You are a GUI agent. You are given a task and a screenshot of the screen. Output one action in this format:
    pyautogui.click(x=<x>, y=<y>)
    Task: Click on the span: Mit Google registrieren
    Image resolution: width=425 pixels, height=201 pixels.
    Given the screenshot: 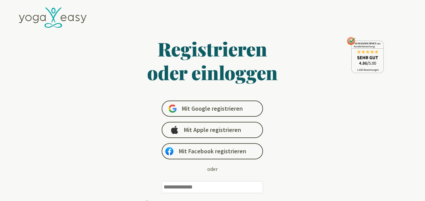 What is the action you would take?
    pyautogui.click(x=213, y=109)
    